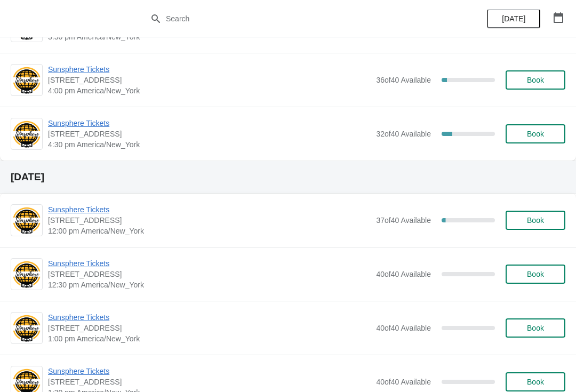 This screenshot has width=576, height=392. I want to click on span: 4:30 pm America/New_York, so click(209, 144).